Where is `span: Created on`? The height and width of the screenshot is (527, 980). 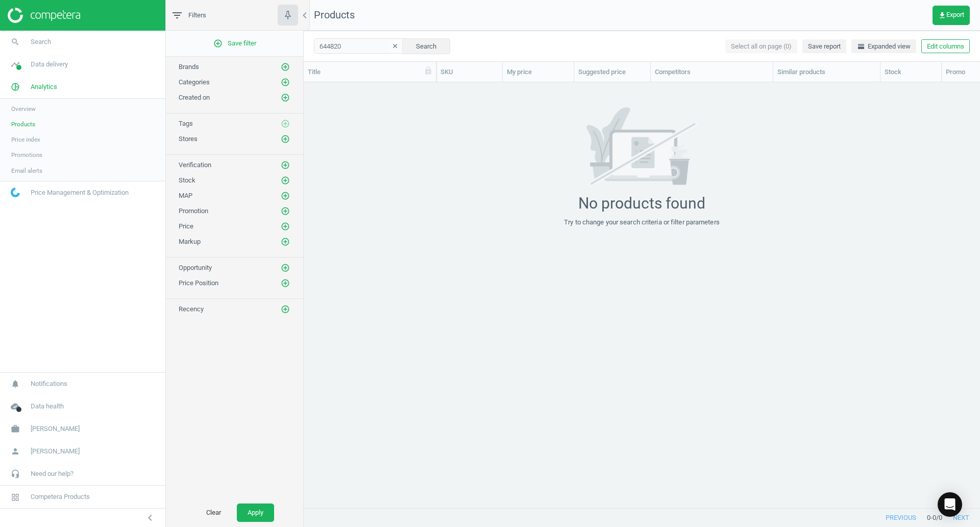
span: Created on is located at coordinates (194, 97).